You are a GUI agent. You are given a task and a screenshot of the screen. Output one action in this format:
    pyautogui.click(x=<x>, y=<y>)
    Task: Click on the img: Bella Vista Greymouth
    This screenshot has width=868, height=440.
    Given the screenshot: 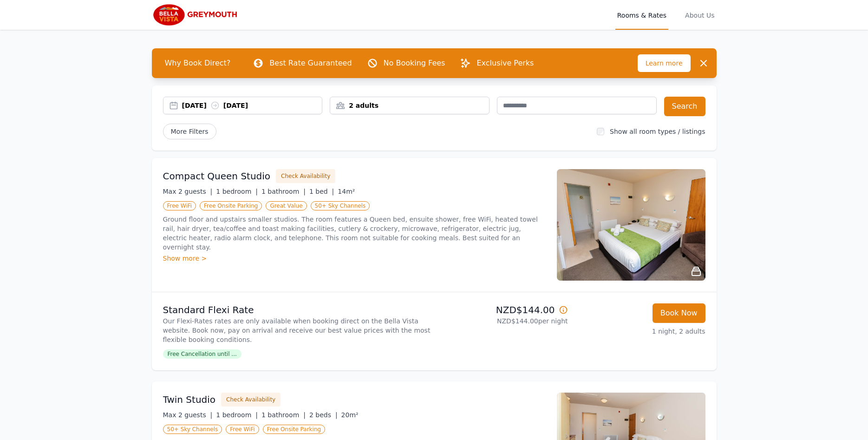 What is the action you would take?
    pyautogui.click(x=196, y=15)
    